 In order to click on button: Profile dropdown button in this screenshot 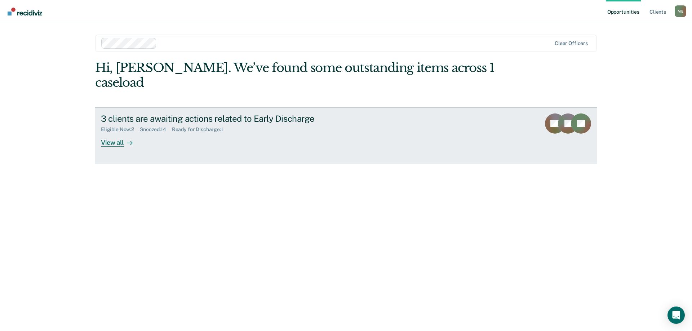, I will do `click(680, 11)`.